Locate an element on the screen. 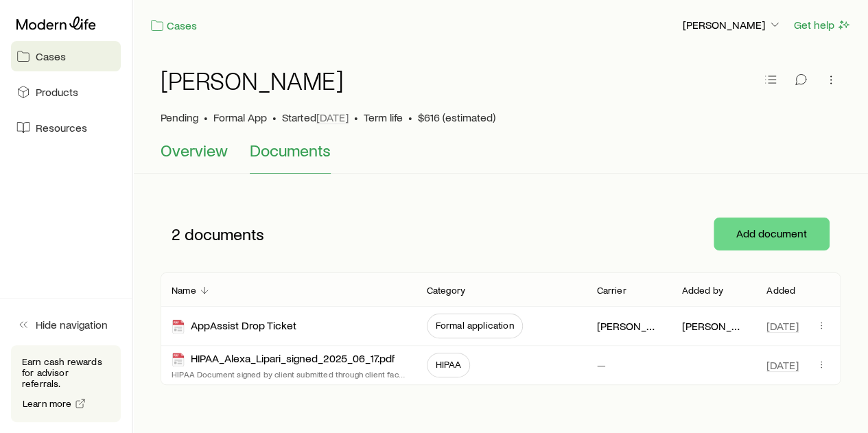  p: Name is located at coordinates (184, 290).